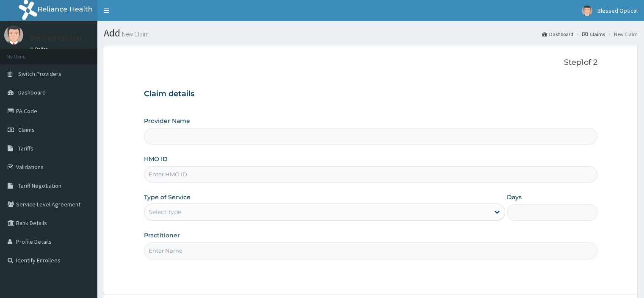 The width and height of the screenshot is (644, 298). What do you see at coordinates (40, 74) in the screenshot?
I see `span: Switch Providers` at bounding box center [40, 74].